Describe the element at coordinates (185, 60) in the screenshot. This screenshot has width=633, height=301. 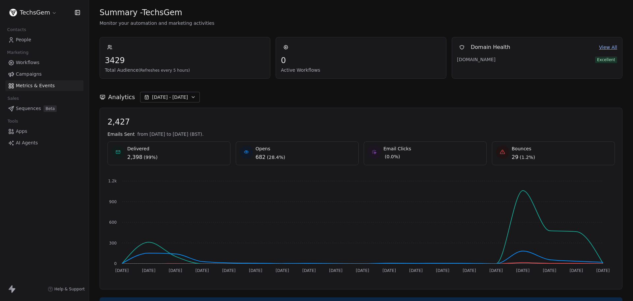
I see `span: 3429` at that location.